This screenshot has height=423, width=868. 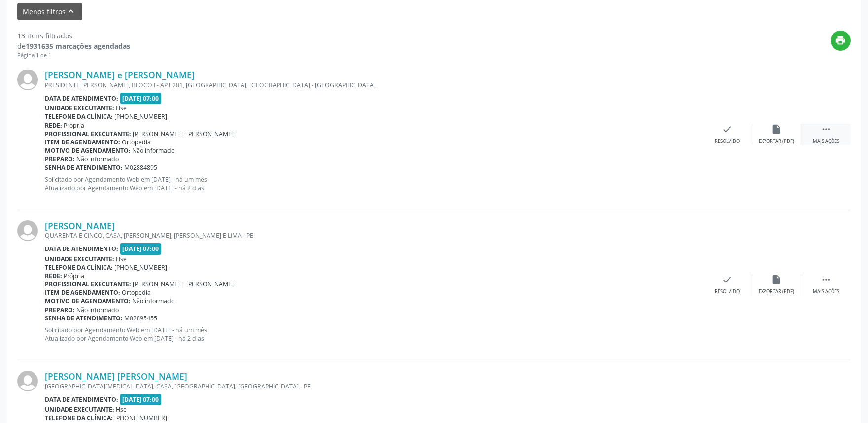 I want to click on div: 13 itens filtrados, so click(x=73, y=36).